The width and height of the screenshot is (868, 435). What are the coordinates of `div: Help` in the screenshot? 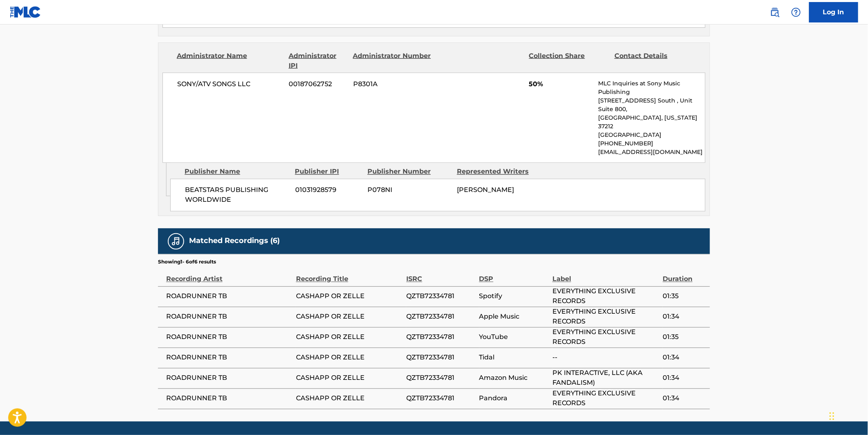 It's located at (796, 12).